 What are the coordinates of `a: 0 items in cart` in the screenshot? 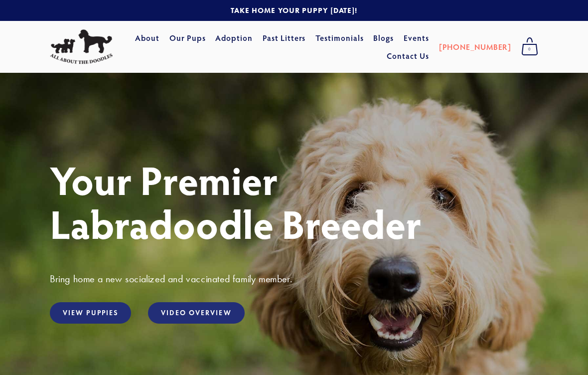 It's located at (530, 47).